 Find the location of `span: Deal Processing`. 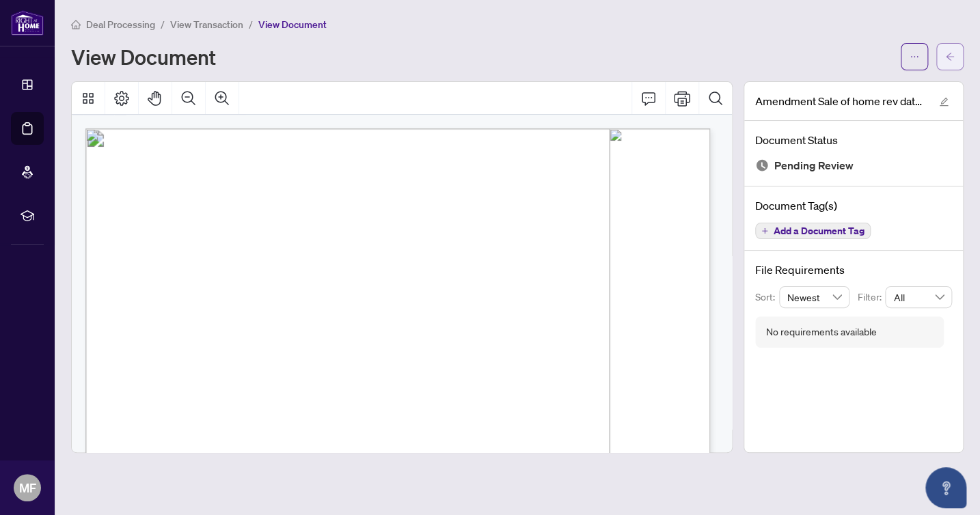

span: Deal Processing is located at coordinates (121, 25).